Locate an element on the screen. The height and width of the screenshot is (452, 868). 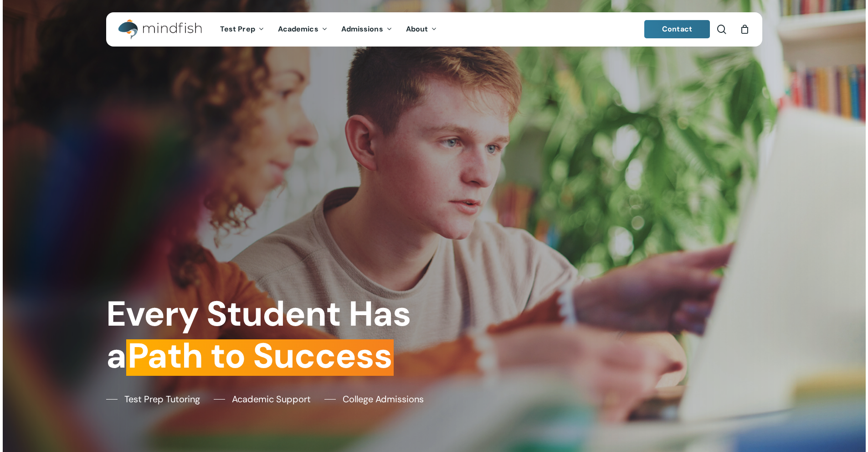
a: Academics is located at coordinates (302, 29).